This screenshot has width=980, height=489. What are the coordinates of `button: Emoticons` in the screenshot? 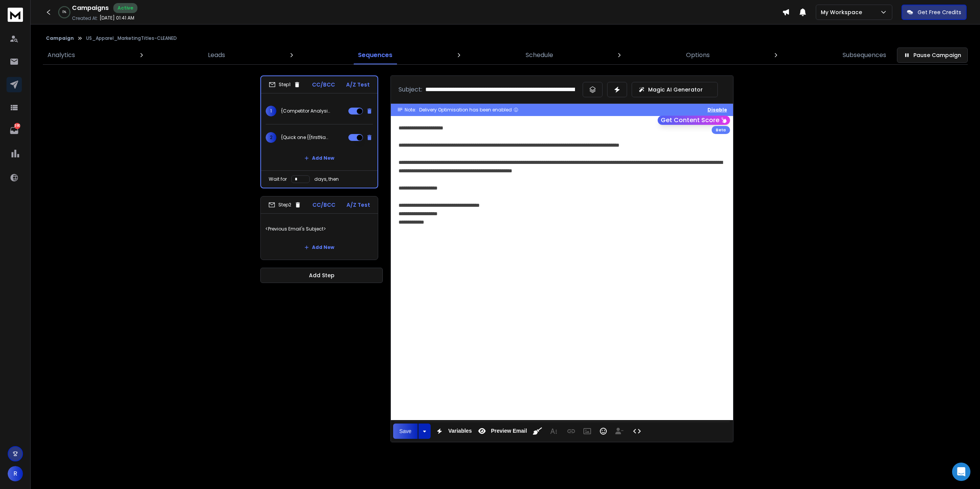 It's located at (603, 431).